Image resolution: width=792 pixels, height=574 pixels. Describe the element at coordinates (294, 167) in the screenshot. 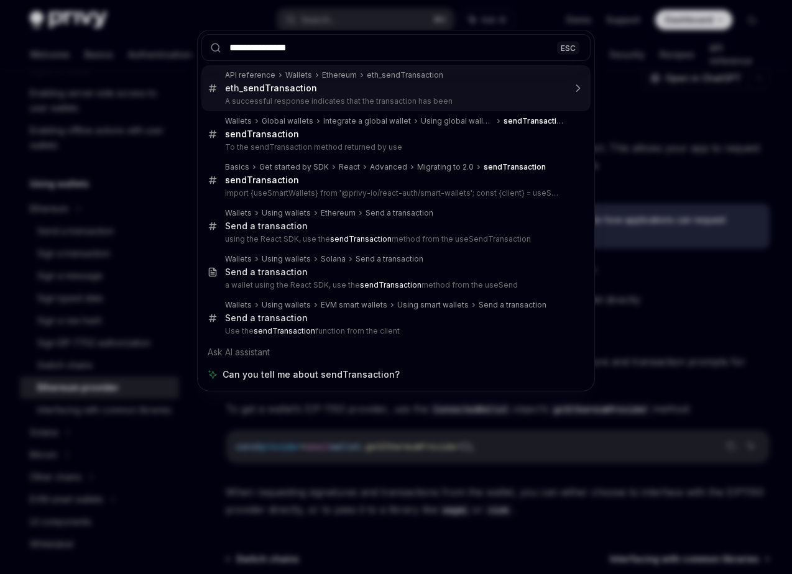

I see `div: Get started by SDK` at that location.